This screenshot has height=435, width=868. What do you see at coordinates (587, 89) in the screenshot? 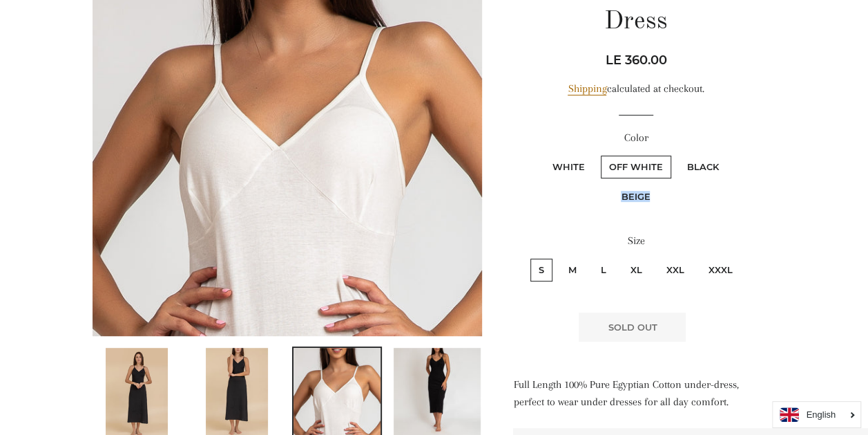
I see `a: Shipping` at bounding box center [587, 89].